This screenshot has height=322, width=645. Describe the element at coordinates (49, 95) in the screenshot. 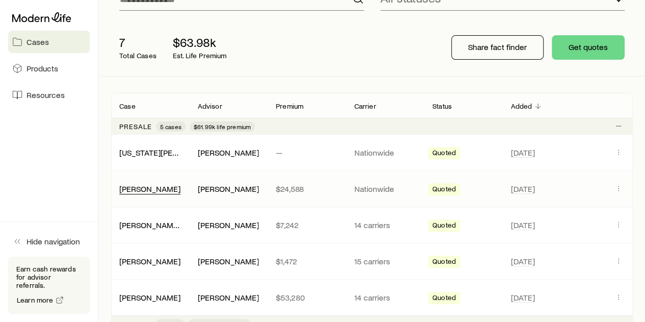

I see `a: Resources` at that location.